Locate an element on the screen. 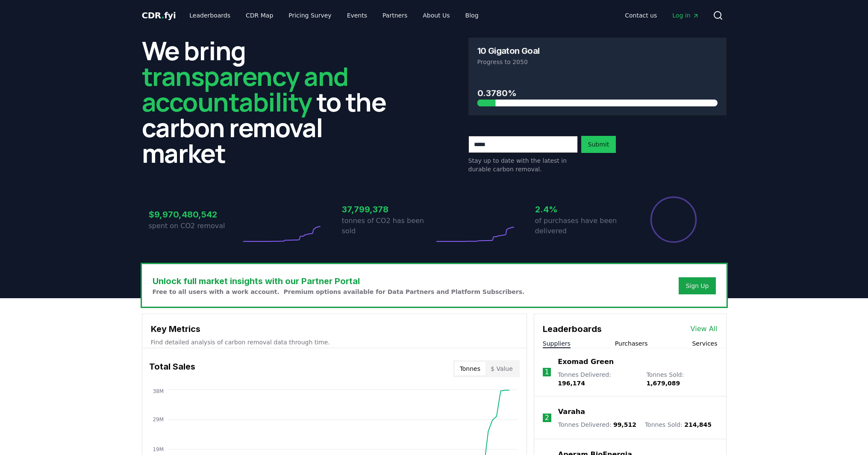 This screenshot has height=455, width=868. h2: We bring to the carbon removal market is located at coordinates (271, 102).